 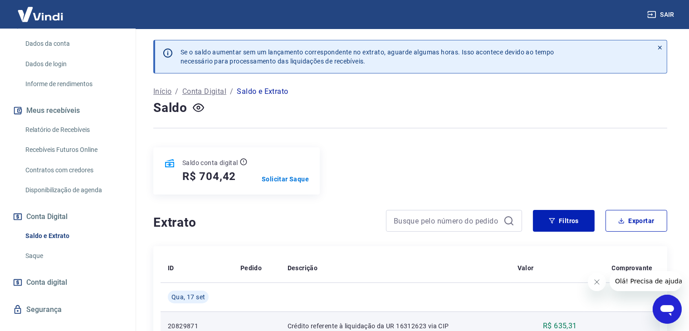 What do you see at coordinates (73, 130) in the screenshot?
I see `a: Relatório de Recebíveis` at bounding box center [73, 130].